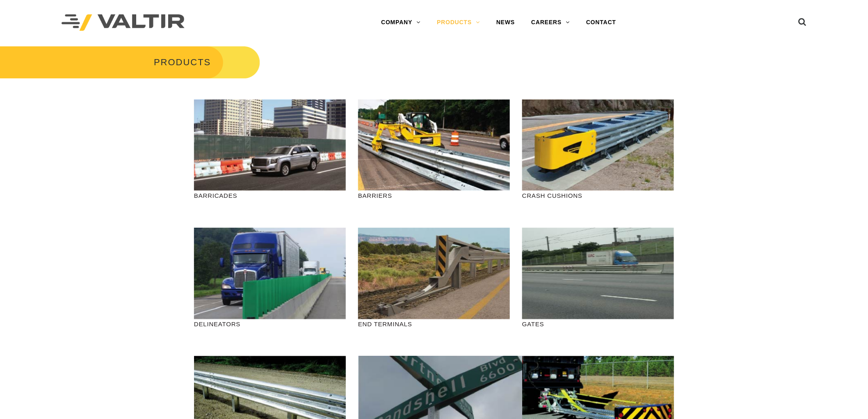 This screenshot has height=419, width=868. I want to click on p: BARRIERS, so click(434, 196).